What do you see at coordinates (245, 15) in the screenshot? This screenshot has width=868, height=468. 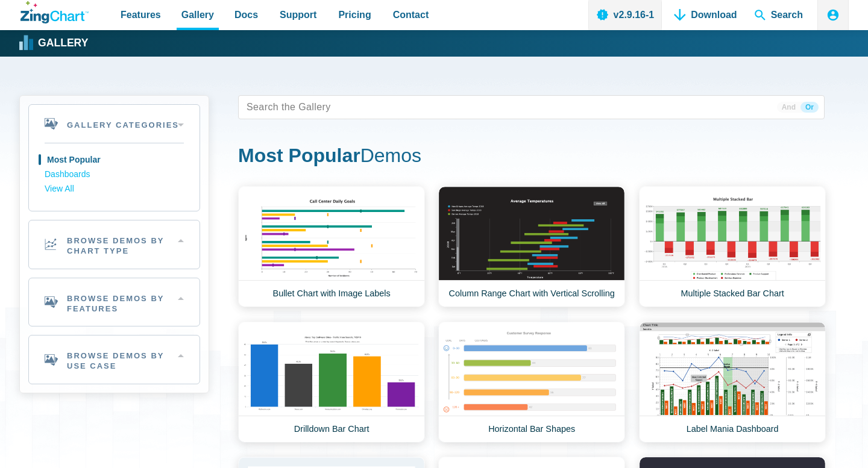 I see `span: Docs` at bounding box center [245, 15].